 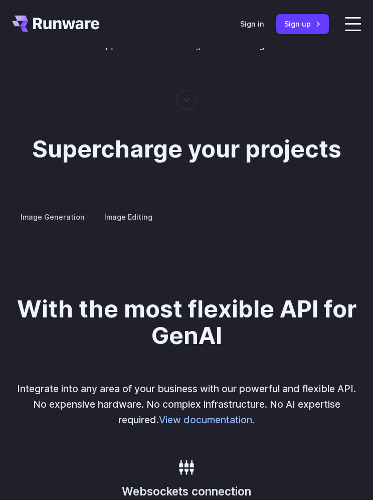 What do you see at coordinates (53, 217) in the screenshot?
I see `label: Image Generation` at bounding box center [53, 217].